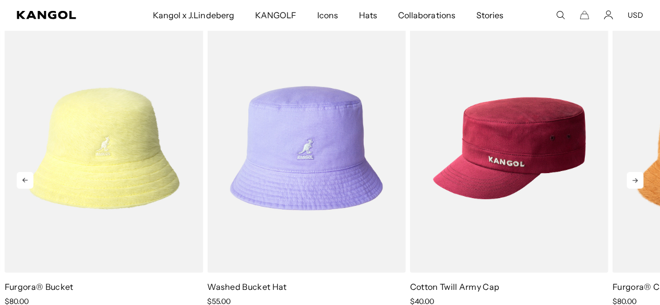 This screenshot has width=660, height=305. I want to click on a: Account, so click(608, 15).